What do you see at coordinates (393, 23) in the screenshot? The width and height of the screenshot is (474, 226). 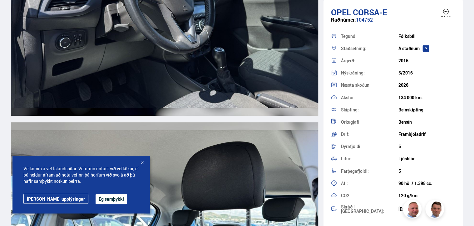 I see `div: 104752` at bounding box center [393, 23].